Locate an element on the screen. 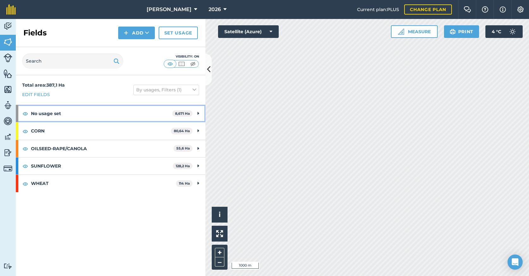 This screenshot has height=276, width=529. div: OILSEED-RAPE/CANOLA55,6 Ha is located at coordinates (111, 149).